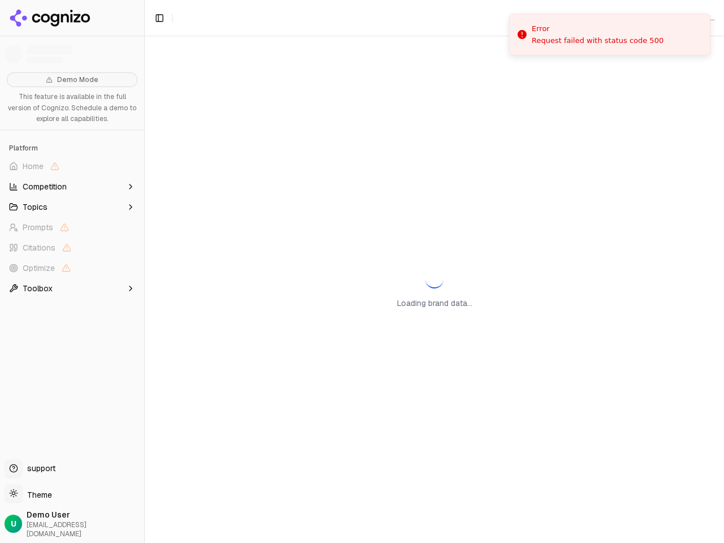  I want to click on button: Topics, so click(72, 207).